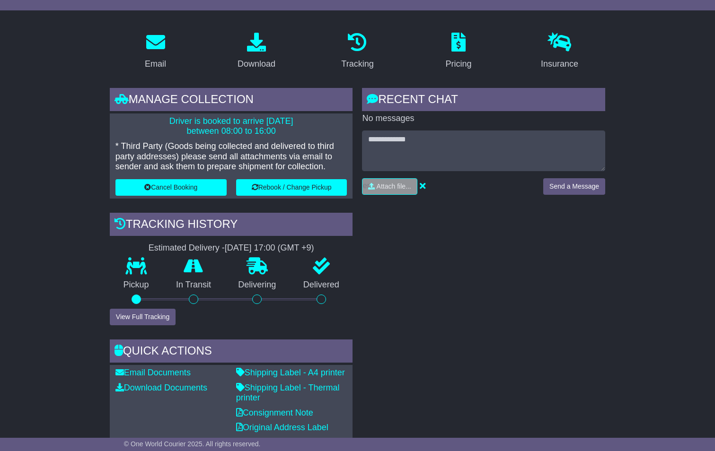 The height and width of the screenshot is (451, 715). Describe the element at coordinates (231, 248) in the screenshot. I see `div: Estimated Delivery -` at that location.